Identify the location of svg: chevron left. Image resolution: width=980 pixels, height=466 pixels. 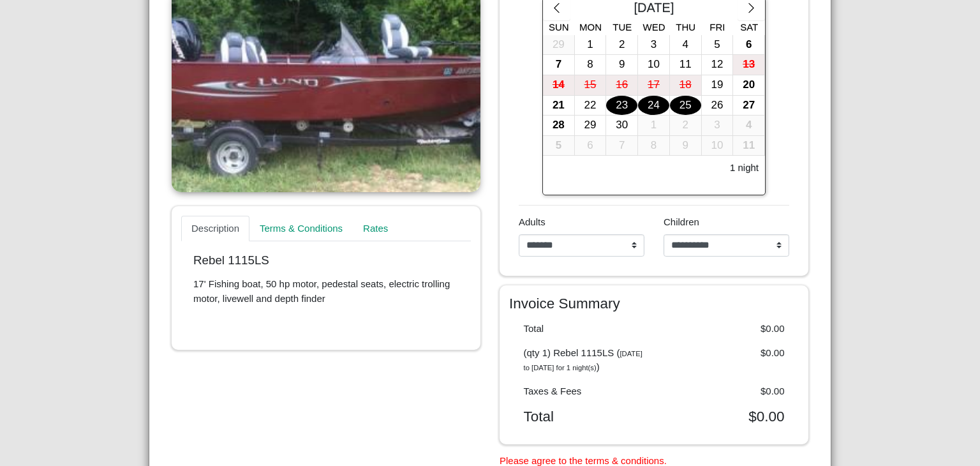
(556, 7).